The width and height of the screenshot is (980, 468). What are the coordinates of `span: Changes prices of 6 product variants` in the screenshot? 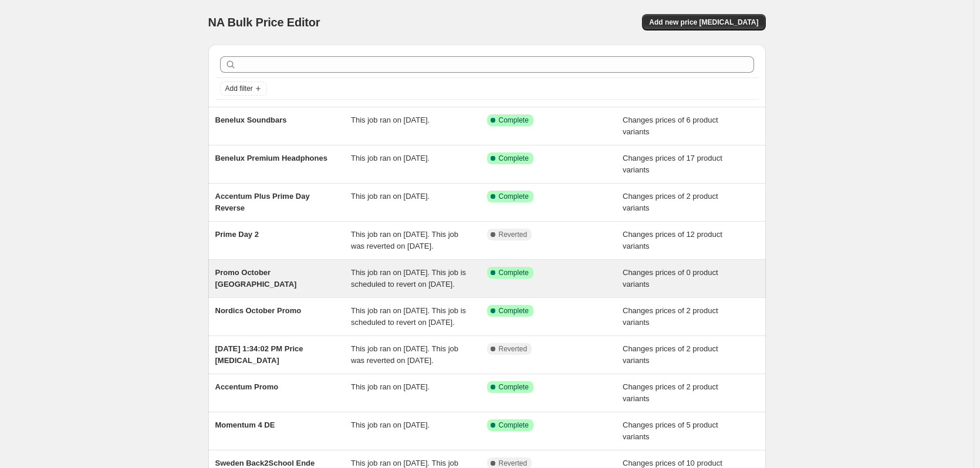 It's located at (670, 126).